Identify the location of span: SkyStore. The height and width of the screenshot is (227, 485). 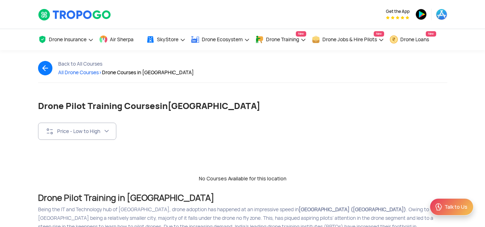
(168, 40).